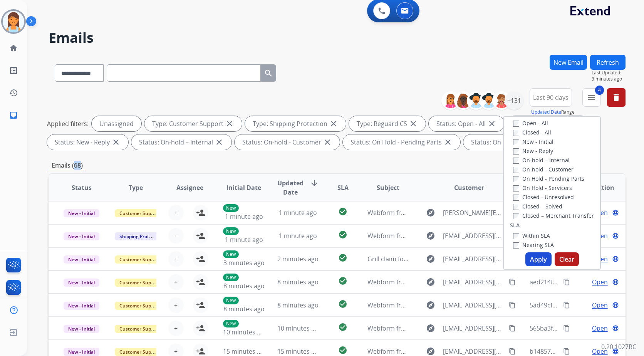  I want to click on button: New Email, so click(568, 62).